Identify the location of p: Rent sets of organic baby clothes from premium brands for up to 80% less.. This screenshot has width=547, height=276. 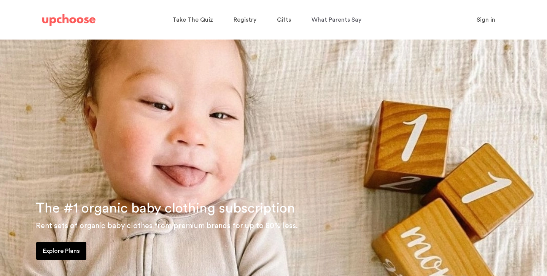
(287, 226).